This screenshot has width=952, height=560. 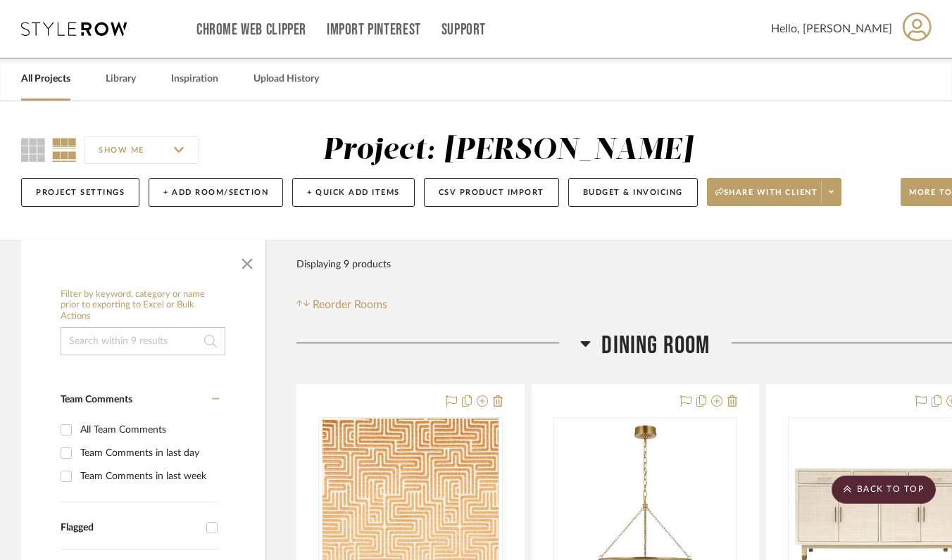 What do you see at coordinates (656, 346) in the screenshot?
I see `span: Dining Room` at bounding box center [656, 346].